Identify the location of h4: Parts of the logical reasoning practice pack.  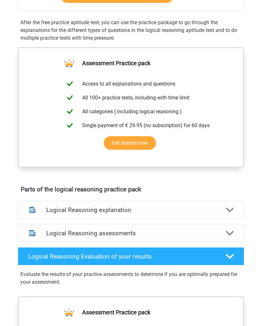
(131, 189).